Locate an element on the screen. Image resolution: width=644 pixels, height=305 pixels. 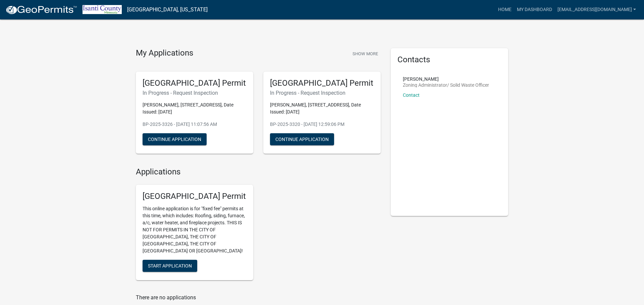
p: This online application is for "fixed fee" permits at this time, which includes: Roofing, siding,... is located at coordinates (194, 230).